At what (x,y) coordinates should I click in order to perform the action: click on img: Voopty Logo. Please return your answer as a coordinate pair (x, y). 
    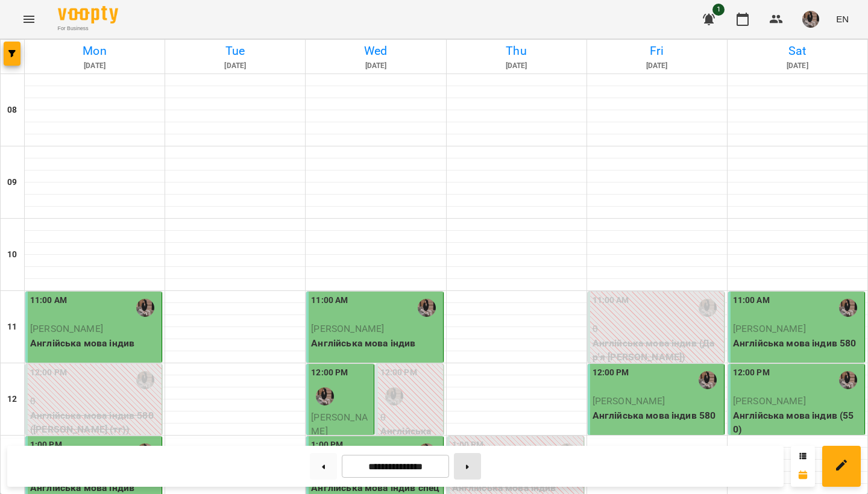
    Looking at the image, I should click on (88, 14).